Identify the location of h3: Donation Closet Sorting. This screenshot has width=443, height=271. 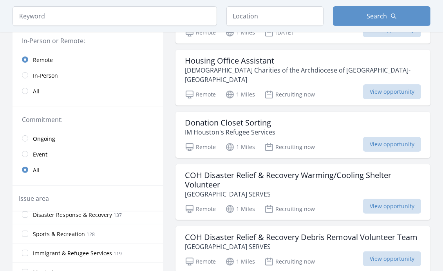
(230, 123).